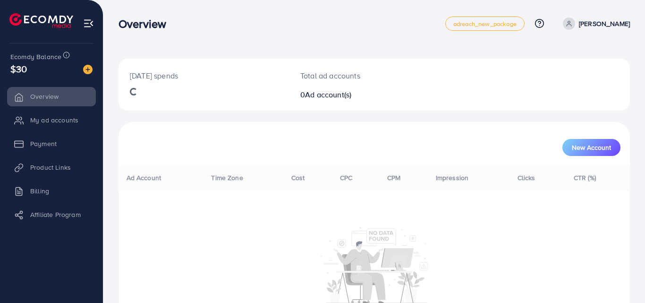  Describe the element at coordinates (353, 76) in the screenshot. I see `p: Total ad accounts` at that location.